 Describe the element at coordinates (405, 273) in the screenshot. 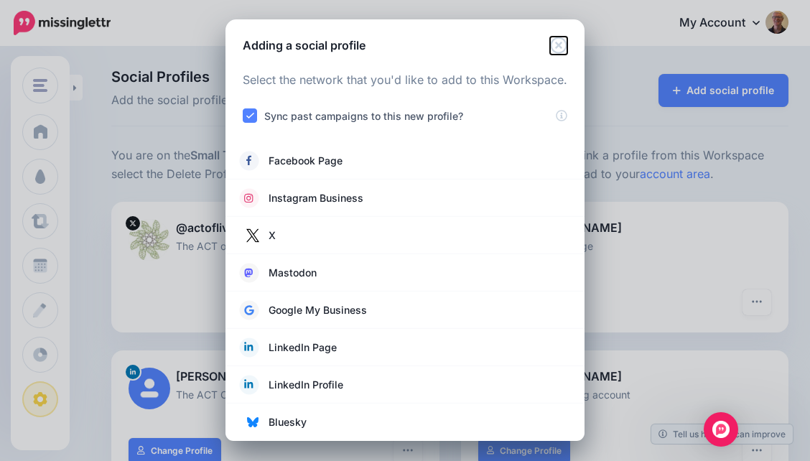

I see `a: Mastodon` at that location.